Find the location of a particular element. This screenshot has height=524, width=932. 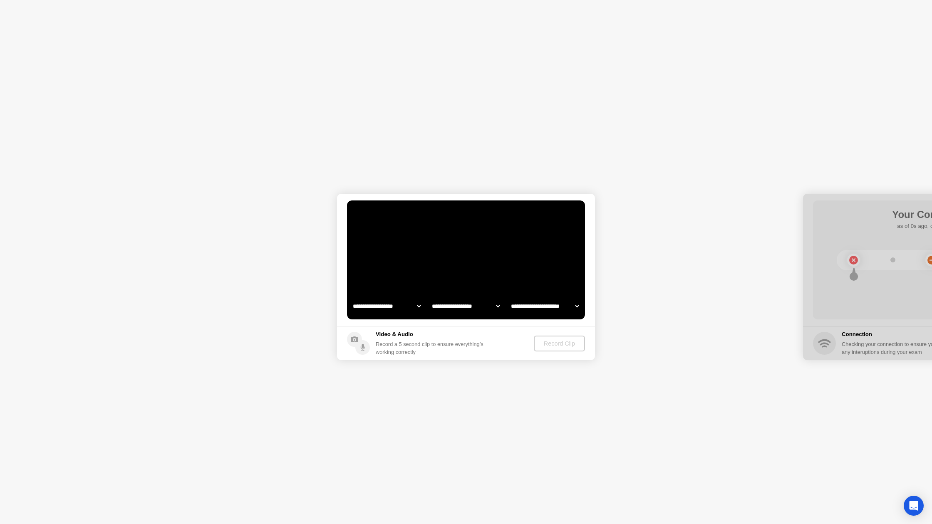

div: Open Intercom Messenger is located at coordinates (913, 506).